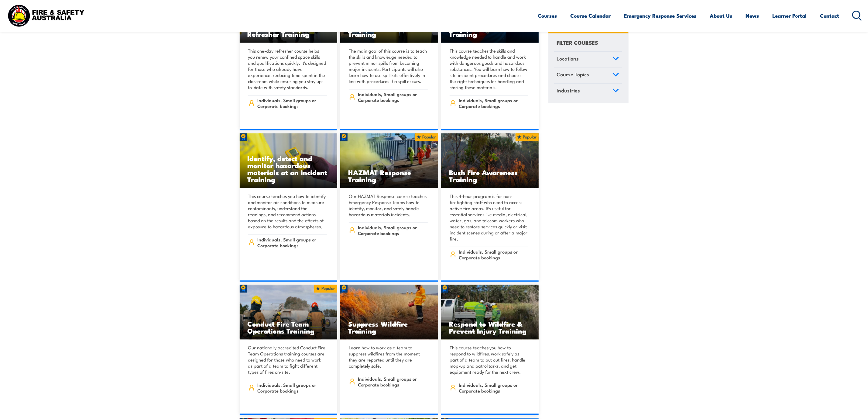 The height and width of the screenshot is (419, 868). I want to click on span: Locations, so click(568, 58).